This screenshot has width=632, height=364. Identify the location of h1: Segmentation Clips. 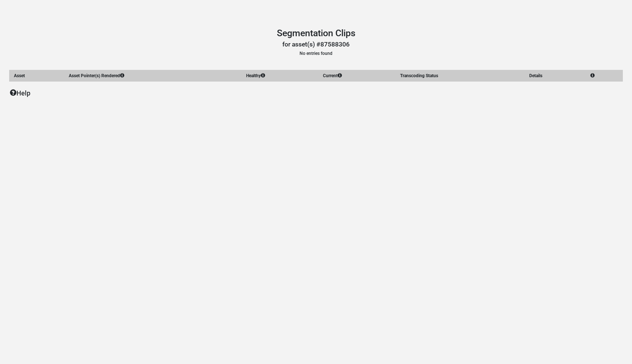
(316, 33).